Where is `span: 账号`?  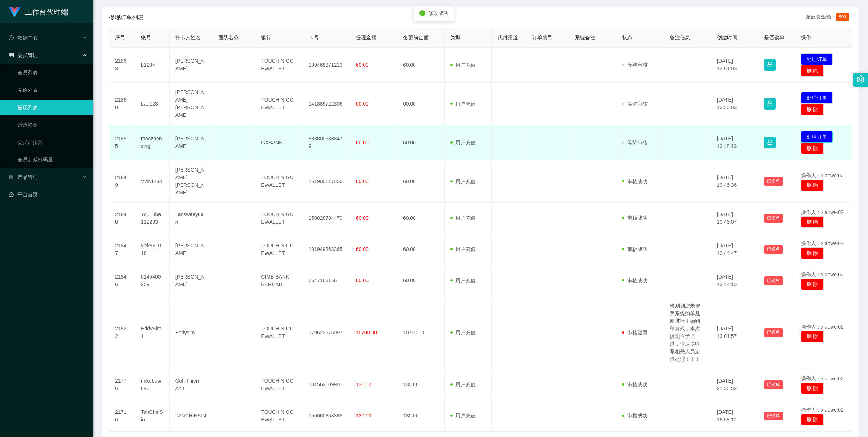
span: 账号 is located at coordinates (146, 38).